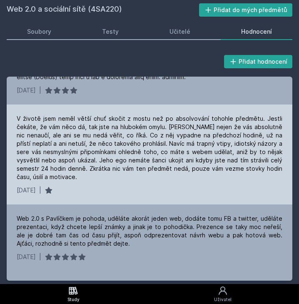 Image resolution: width=299 pixels, height=304 pixels. Describe the element at coordinates (149, 148) in the screenshot. I see `div: V životě jsem neměl větší chuť skočit z mostu než po absolvování tohohle předmětu. Jestli čekáte,...` at that location.